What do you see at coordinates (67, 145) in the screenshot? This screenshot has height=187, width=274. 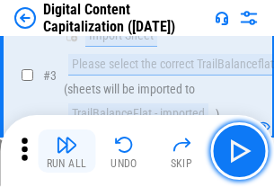 I see `img: Run All` at bounding box center [67, 145].